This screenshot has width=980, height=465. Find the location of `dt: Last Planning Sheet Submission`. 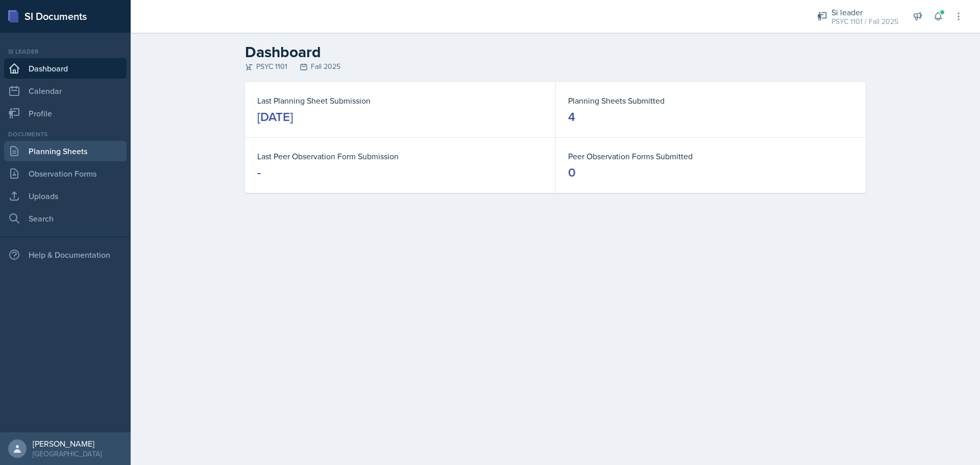

dt: Last Planning Sheet Submission is located at coordinates (400, 101).